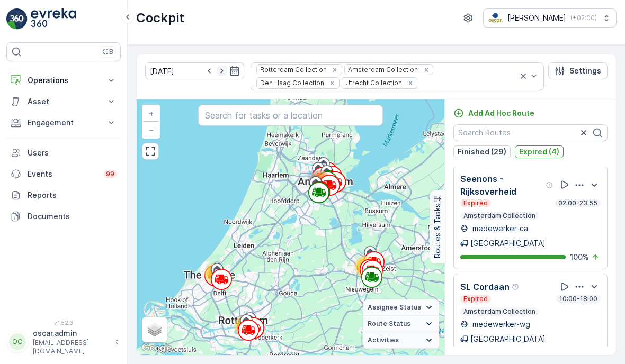 The width and height of the screenshot is (625, 364). What do you see at coordinates (63, 123) in the screenshot?
I see `button: Engagement` at bounding box center [63, 123].